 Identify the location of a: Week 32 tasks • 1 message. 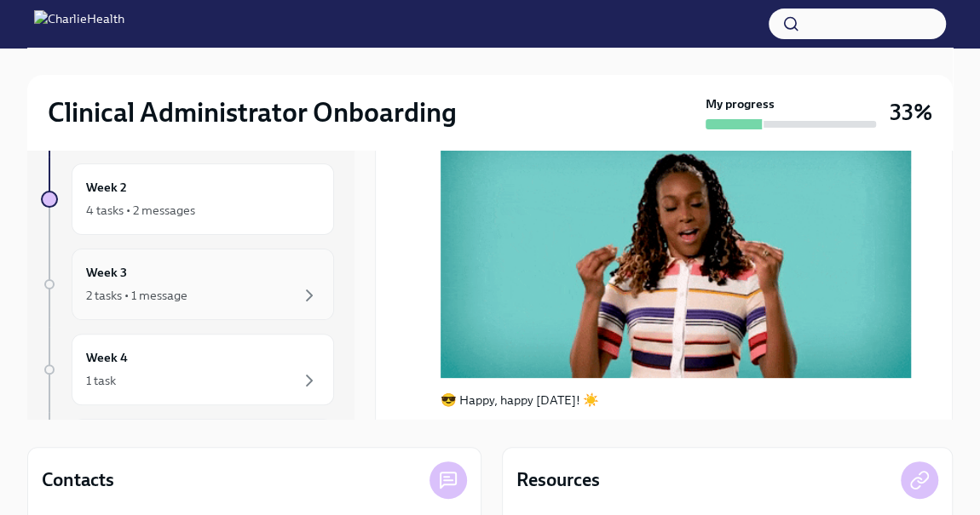
(188, 284).